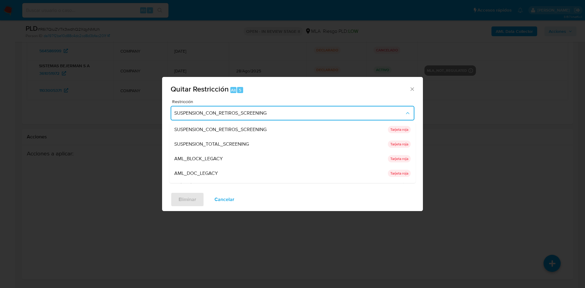  What do you see at coordinates (294, 102) in the screenshot?
I see `span: Restricción` at bounding box center [294, 102].